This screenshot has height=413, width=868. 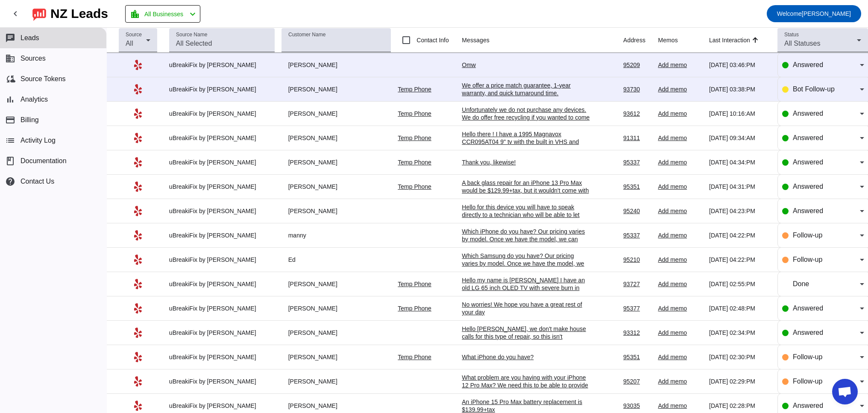 What do you see at coordinates (801, 284) in the screenshot?
I see `span: Done` at bounding box center [801, 284].